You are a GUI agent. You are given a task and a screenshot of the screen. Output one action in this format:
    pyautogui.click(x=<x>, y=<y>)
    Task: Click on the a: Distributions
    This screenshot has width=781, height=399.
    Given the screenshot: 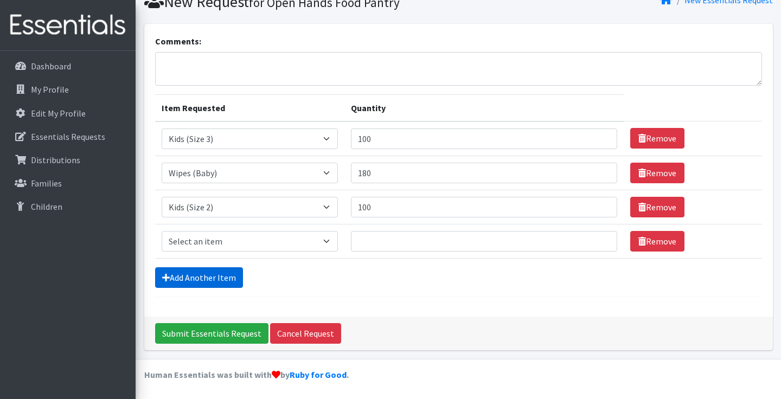 What is the action you would take?
    pyautogui.click(x=68, y=160)
    